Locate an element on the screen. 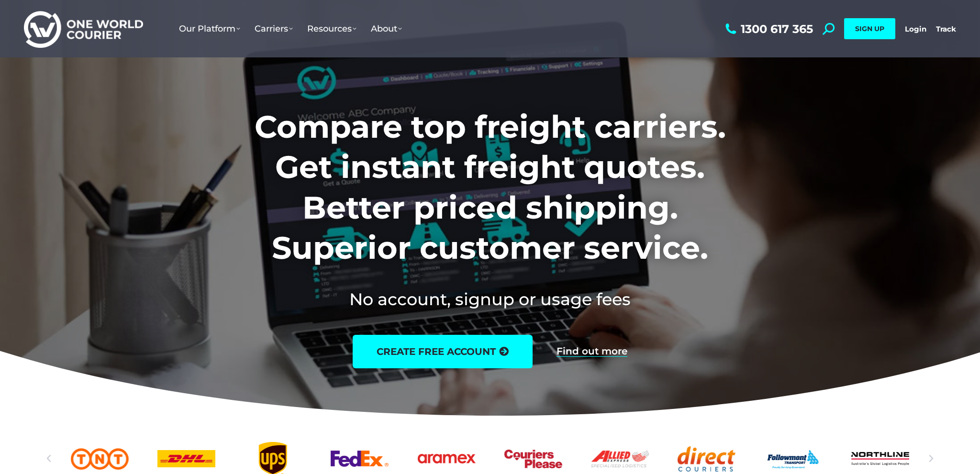 The height and width of the screenshot is (474, 980). img: One World Courier is located at coordinates (83, 28).